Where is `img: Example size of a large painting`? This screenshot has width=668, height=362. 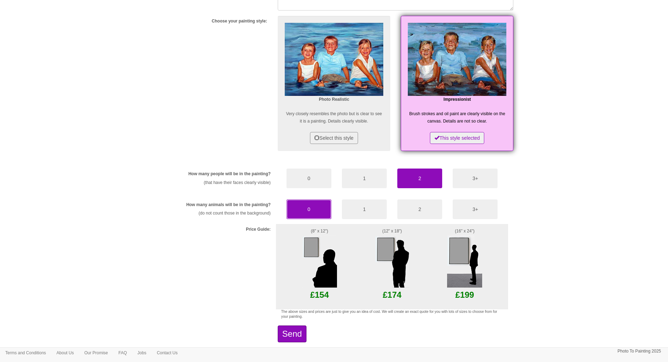
img: Example size of a large painting is located at coordinates (465, 261).